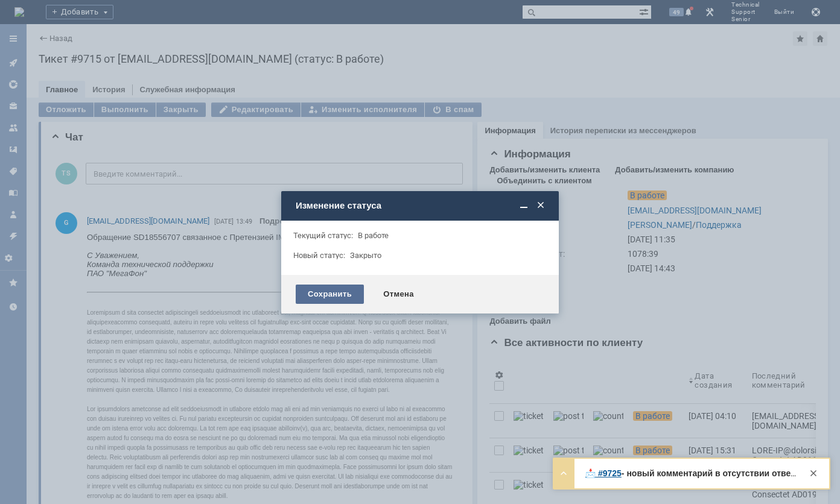 Image resolution: width=840 pixels, height=504 pixels. What do you see at coordinates (563, 473) in the screenshot?
I see `div: Развернуть` at bounding box center [563, 473].